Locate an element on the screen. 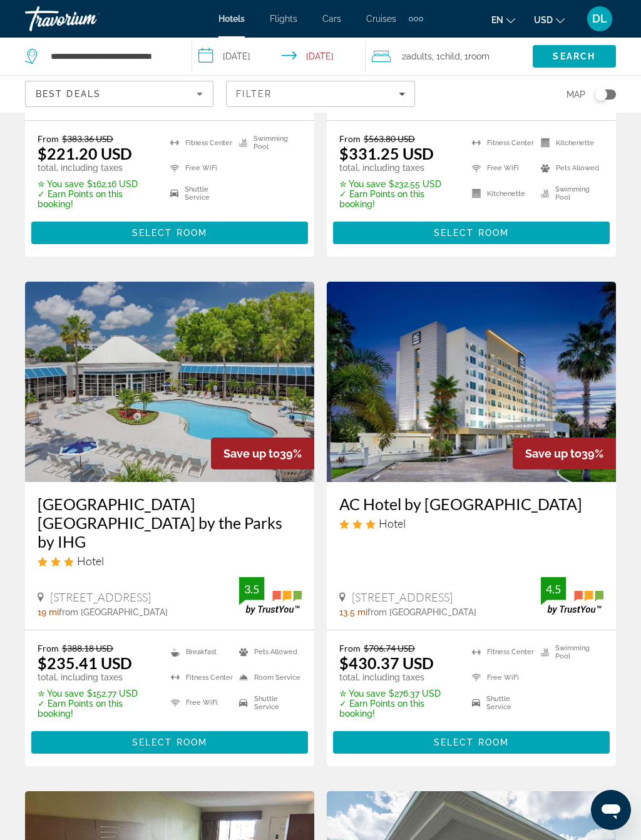 Image resolution: width=641 pixels, height=840 pixels. div: 3 star Hotel is located at coordinates (472, 523).